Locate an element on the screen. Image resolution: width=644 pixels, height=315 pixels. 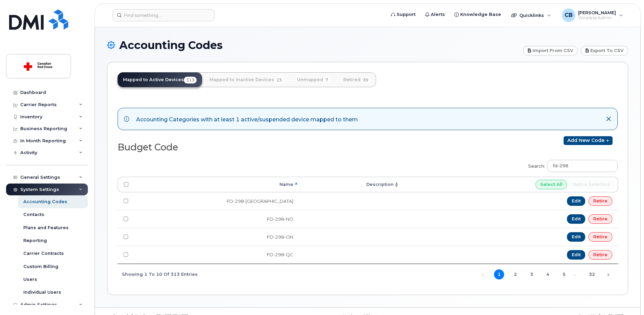
a: Previous is located at coordinates (483, 275).